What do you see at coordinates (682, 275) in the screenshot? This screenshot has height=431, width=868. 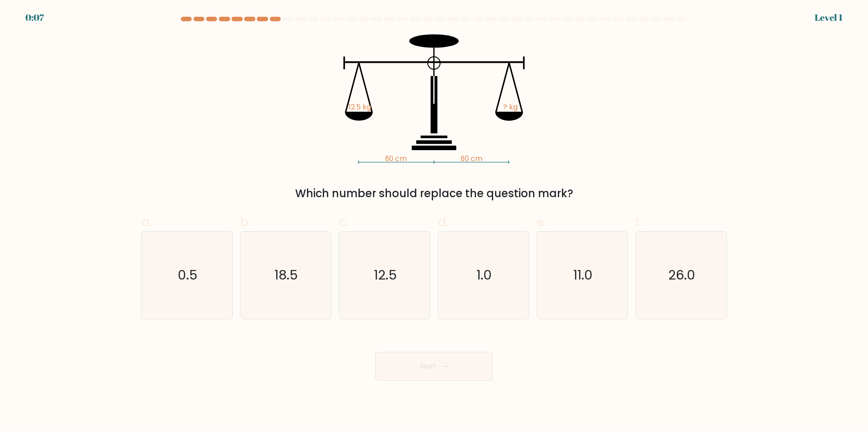 I see `text: 26.0` at bounding box center [682, 275].